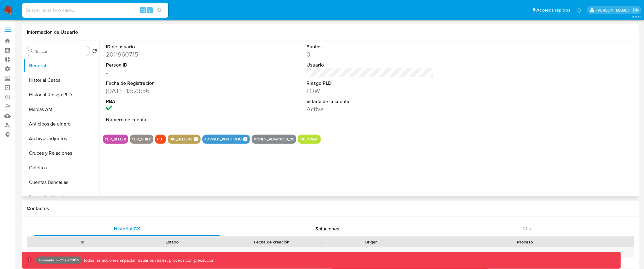 This screenshot has width=644, height=269. What do you see at coordinates (169, 120) in the screenshot?
I see `dt: Número de cuenta` at bounding box center [169, 120].